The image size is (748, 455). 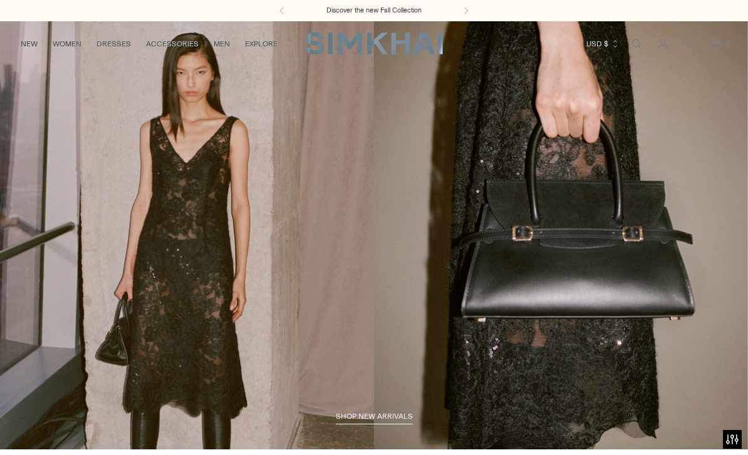 What do you see at coordinates (222, 44) in the screenshot?
I see `a: MEN` at bounding box center [222, 44].